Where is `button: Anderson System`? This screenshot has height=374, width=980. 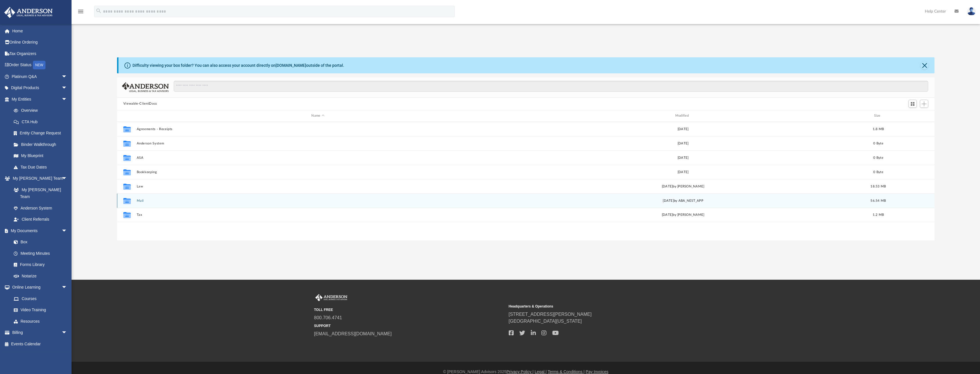
button: Anderson System is located at coordinates (318, 143).